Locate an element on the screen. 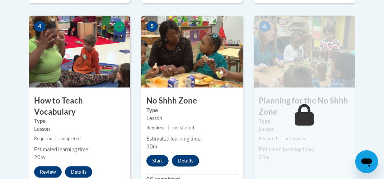 This screenshot has height=179, width=384. h3: How to Teach Vocabulary is located at coordinates (79, 106).